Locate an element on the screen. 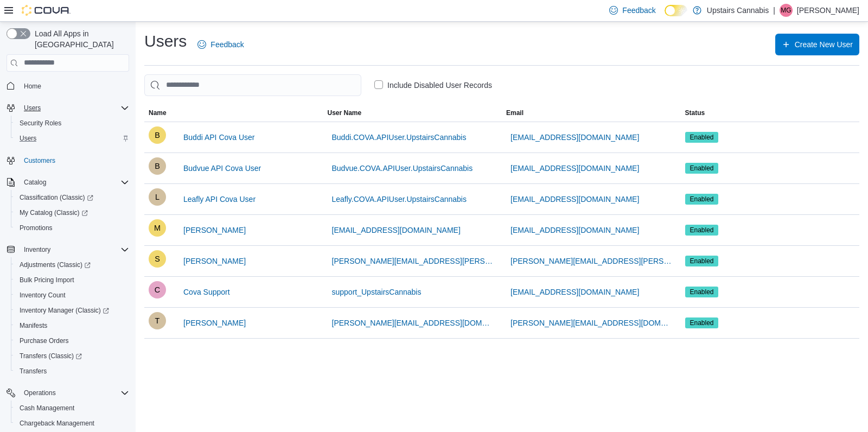  div: Leafly is located at coordinates (157, 197).